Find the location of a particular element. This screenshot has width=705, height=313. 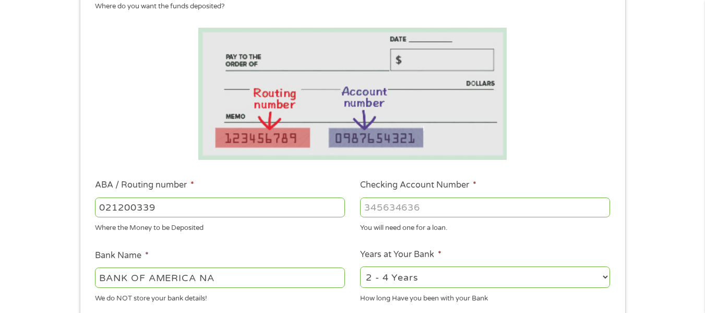

img: Routing number location is located at coordinates (353, 93).